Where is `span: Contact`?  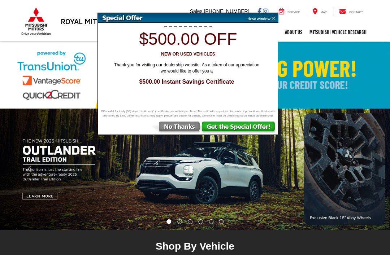
span: Contact is located at coordinates (356, 12).